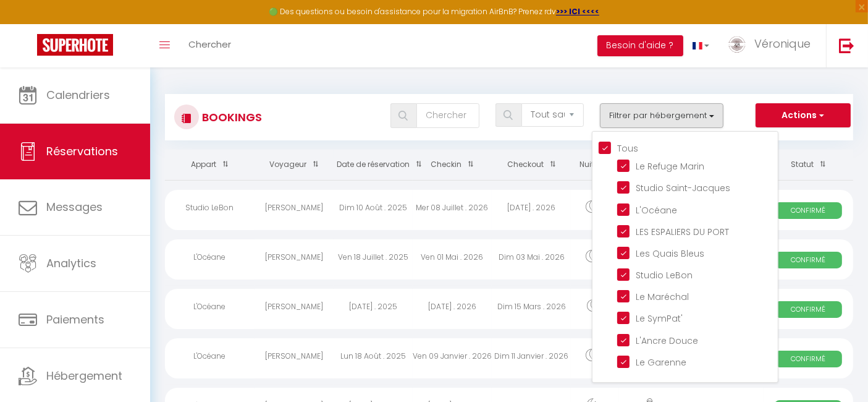 This screenshot has height=402, width=868. What do you see at coordinates (210, 165) in the screenshot?
I see `th: Sort by rentals` at bounding box center [210, 165].